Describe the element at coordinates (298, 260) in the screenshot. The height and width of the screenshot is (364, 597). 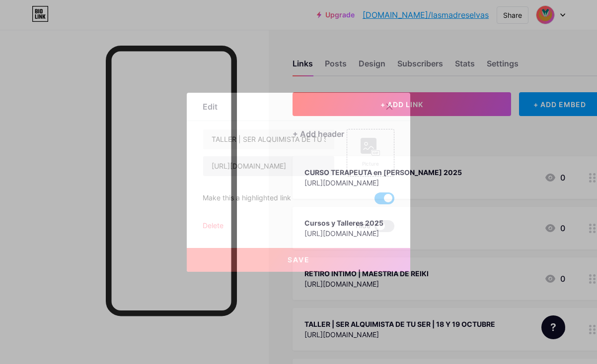
I see `button: Save` at that location.